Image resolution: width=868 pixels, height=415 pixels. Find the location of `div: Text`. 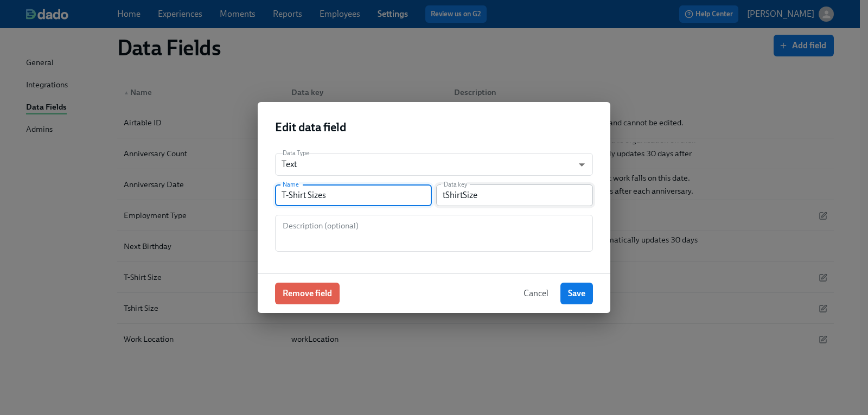

div: Text is located at coordinates (434, 164).